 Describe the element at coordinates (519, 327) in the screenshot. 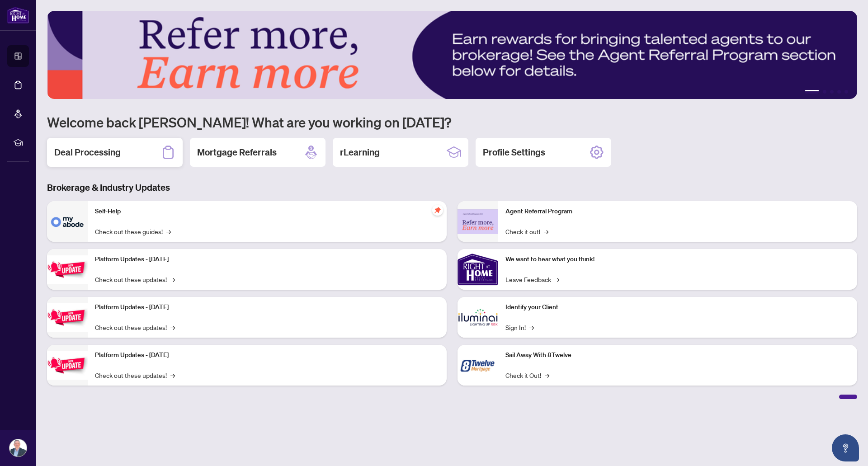

I see `a: Sign In!→` at that location.